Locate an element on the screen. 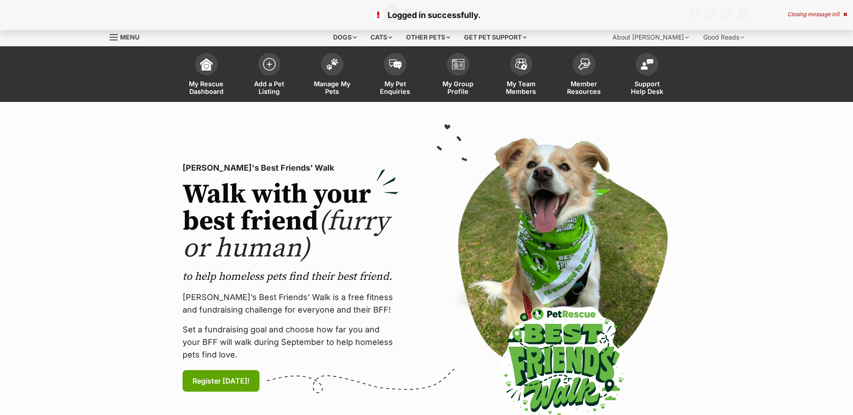 This screenshot has width=853, height=415. img: team-members-icon-5396bd8760b3fe7c0b43da4ab00e1e3bb1a5d9ba89233759b79545d2d3fc5d0d.svg is located at coordinates (521, 64).